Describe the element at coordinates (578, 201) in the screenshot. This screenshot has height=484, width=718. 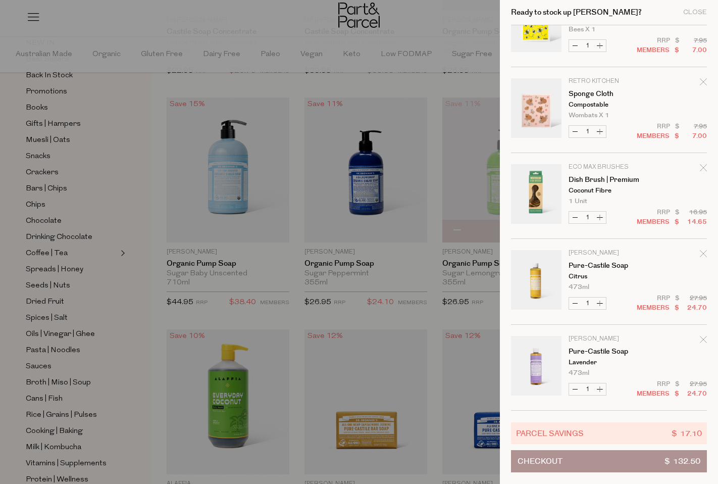
I see `span: 1 Unit` at that location.